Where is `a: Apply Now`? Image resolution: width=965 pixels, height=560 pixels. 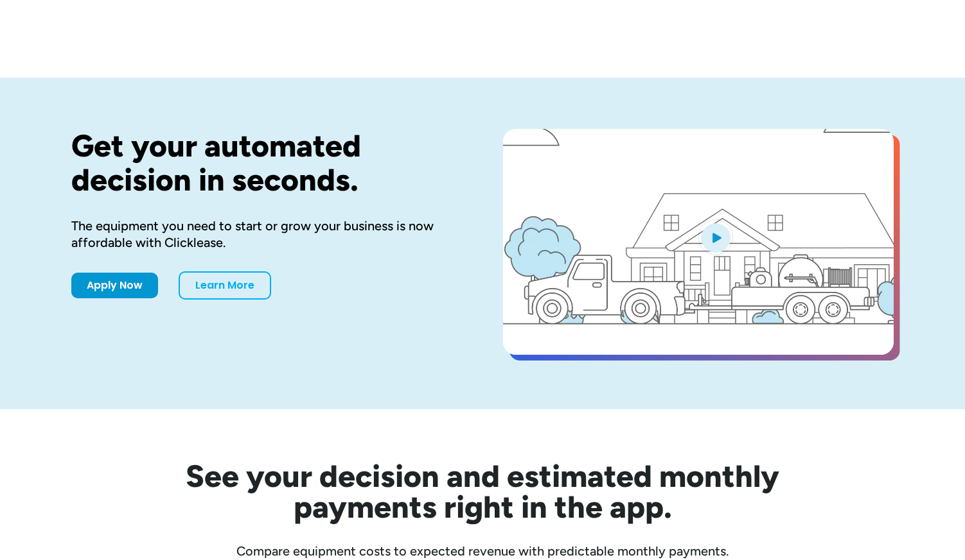 a: Apply Now is located at coordinates (114, 285).